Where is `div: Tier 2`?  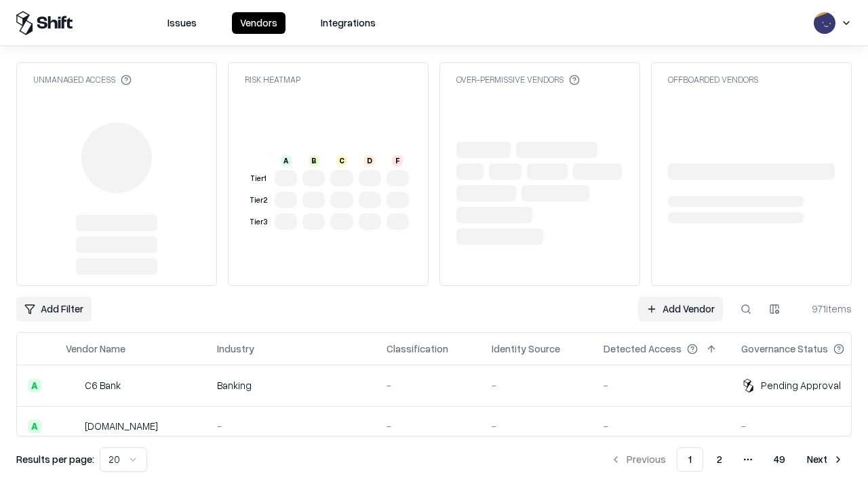 div: Tier 2 is located at coordinates (258, 200).